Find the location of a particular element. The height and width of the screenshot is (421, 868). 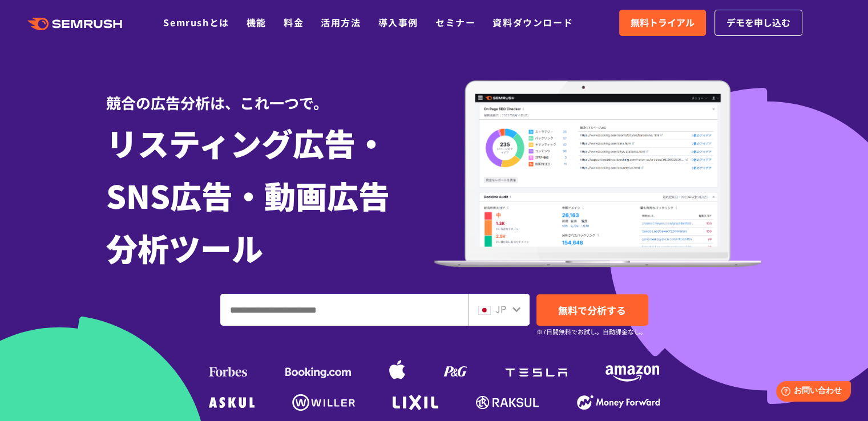

h1: リスティング広告・ SNS広告・動画広告 分析ツール is located at coordinates (270, 195).